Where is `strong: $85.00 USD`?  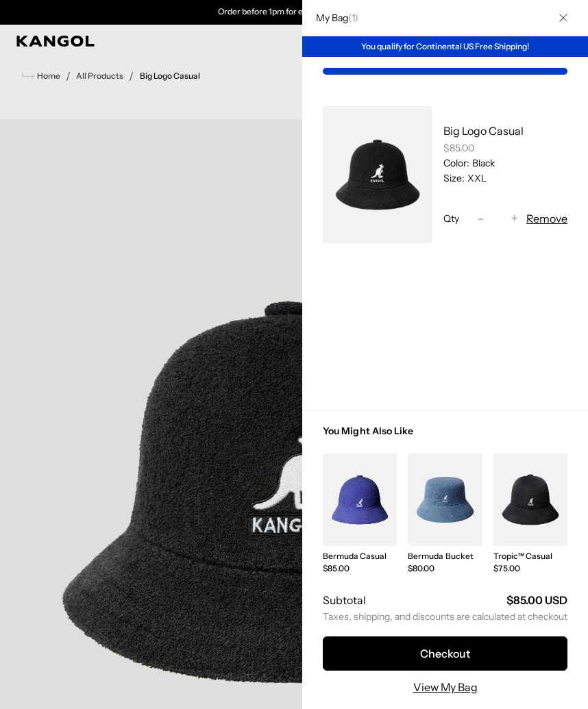 strong: $85.00 USD is located at coordinates (537, 601).